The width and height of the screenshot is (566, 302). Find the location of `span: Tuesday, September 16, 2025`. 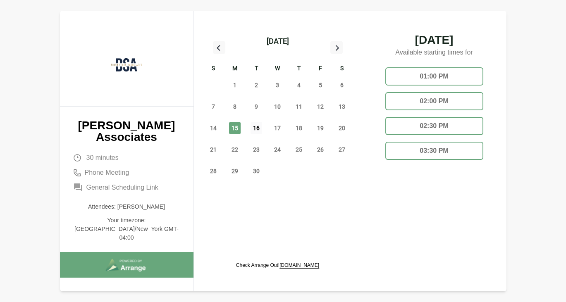

span: Tuesday, September 16, 2025 is located at coordinates (256, 128).